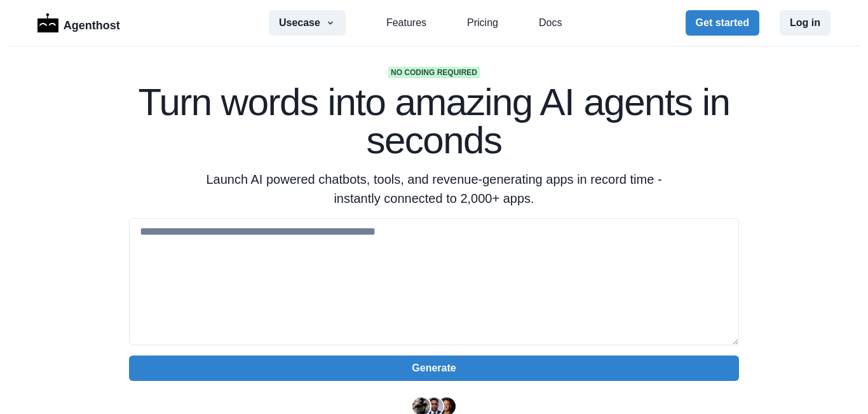 This screenshot has width=868, height=414. Describe the element at coordinates (551, 23) in the screenshot. I see `a: Docs` at that location.